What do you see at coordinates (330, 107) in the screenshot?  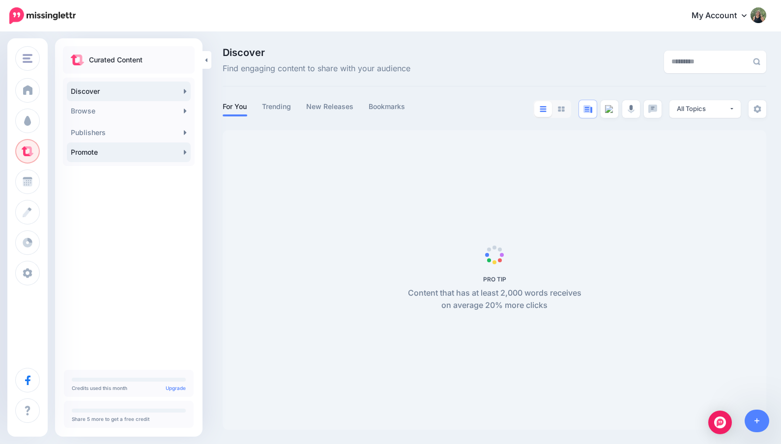 I see `a: New Releases` at bounding box center [330, 107].